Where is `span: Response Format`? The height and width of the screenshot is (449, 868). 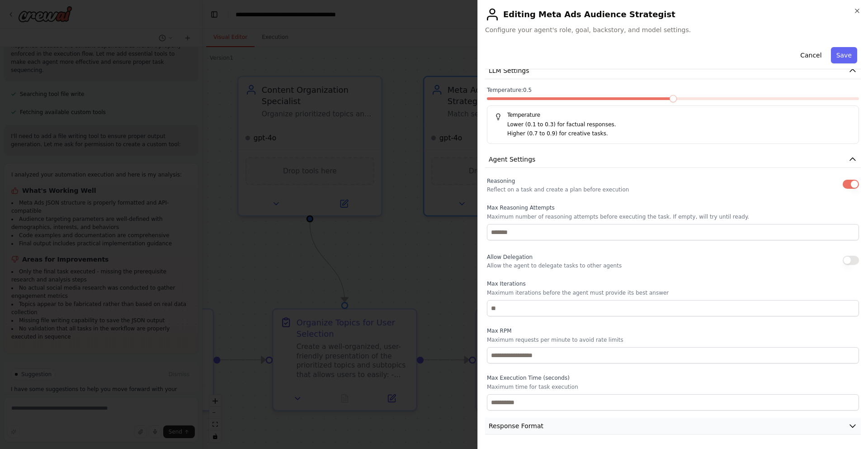
span: Response Format is located at coordinates (516, 426).